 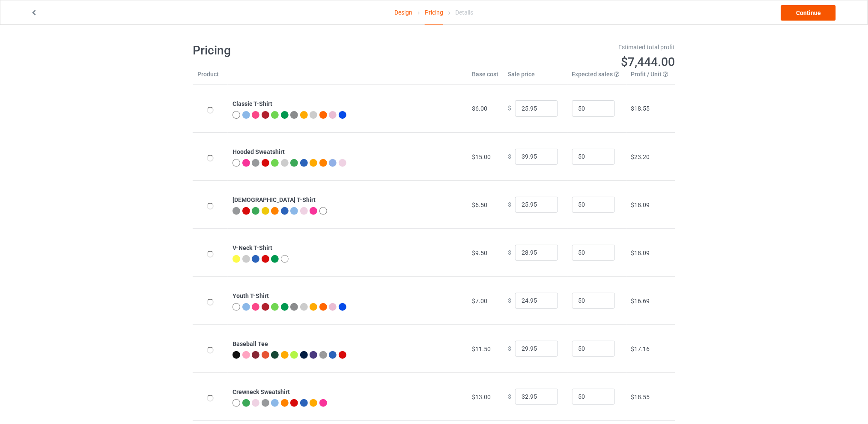 What do you see at coordinates (481, 397) in the screenshot?
I see `span: $13.00` at bounding box center [481, 397].